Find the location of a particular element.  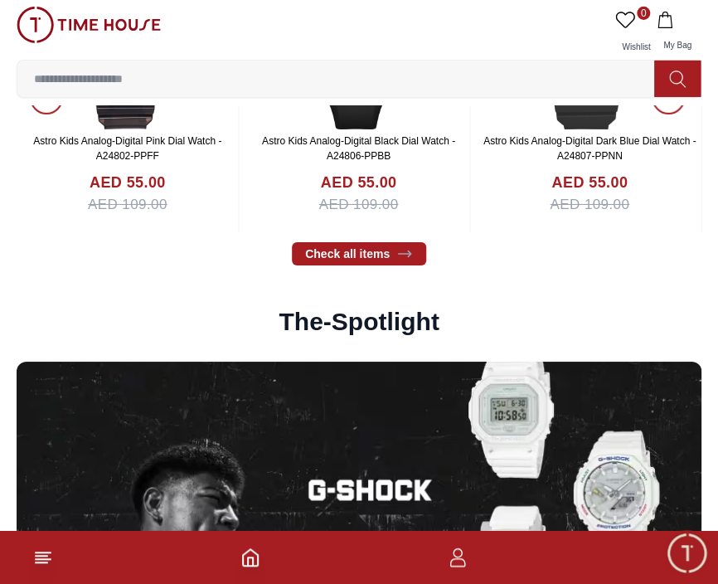

em: Back is located at coordinates (29, 29).